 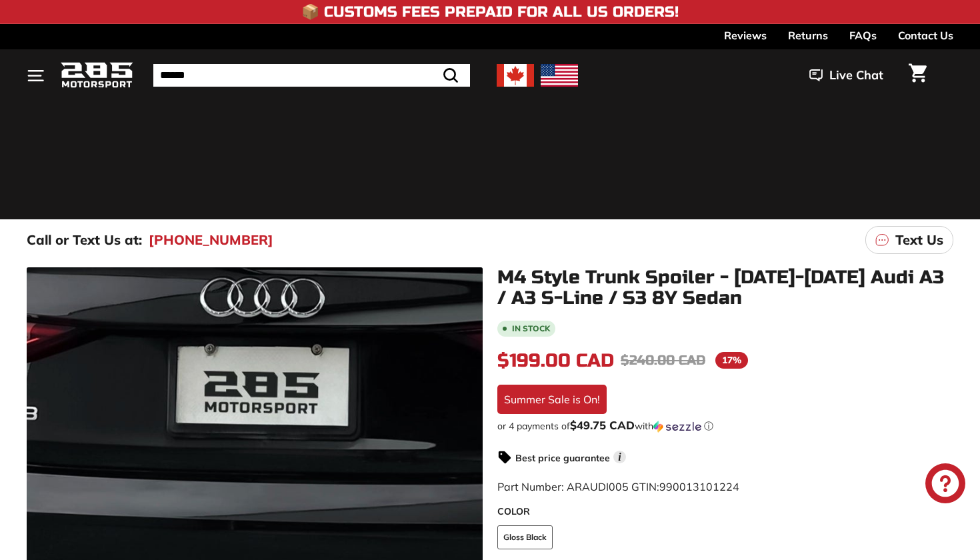 What do you see at coordinates (490, 12) in the screenshot?
I see `h4: 📦 Customs Fees Prepaid for All US Orders!` at bounding box center [490, 12].